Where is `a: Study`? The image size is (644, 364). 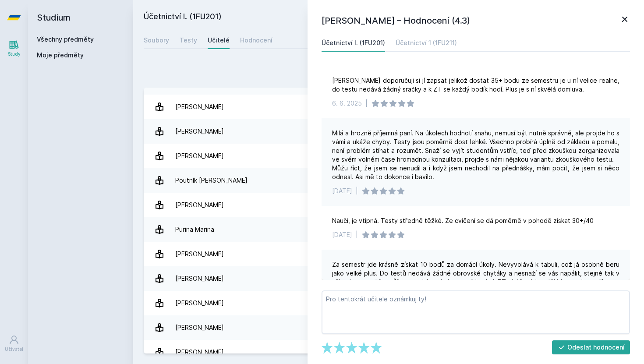 a: Study is located at coordinates (14, 48).